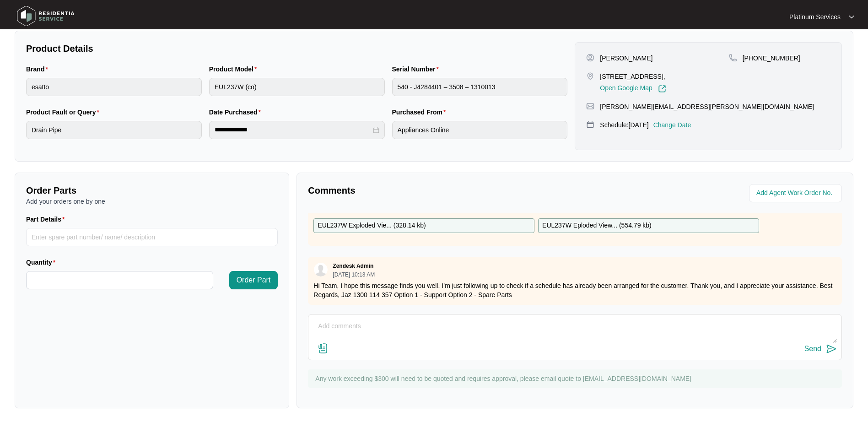  Describe the element at coordinates (120, 280) in the screenshot. I see `input: Quantity` at that location.